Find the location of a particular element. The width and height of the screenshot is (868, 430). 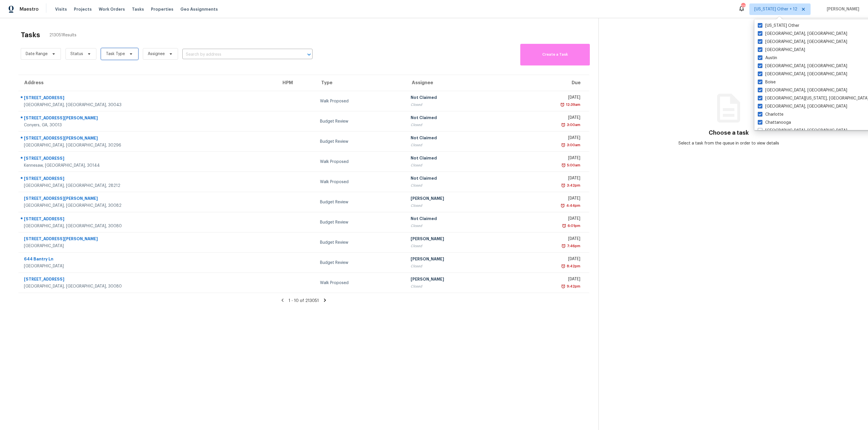

div: 7:46pm is located at coordinates (573, 246).